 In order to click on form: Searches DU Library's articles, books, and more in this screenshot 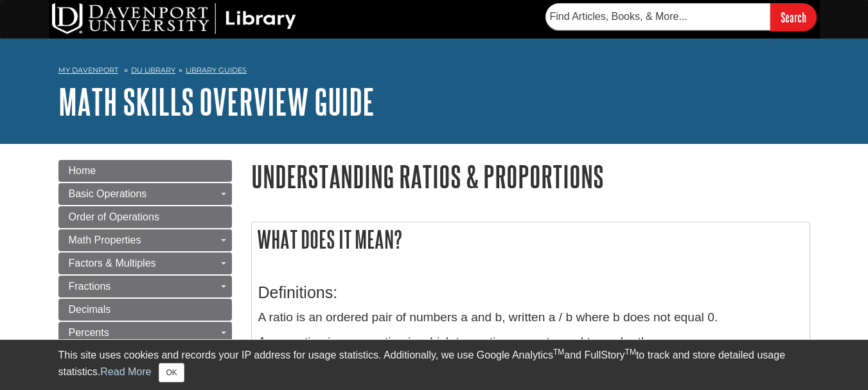, I will do `click(681, 17)`.